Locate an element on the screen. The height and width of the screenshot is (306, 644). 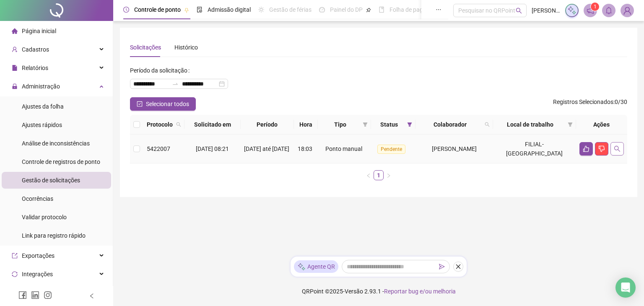
span: Ponto manual is located at coordinates (344, 149).